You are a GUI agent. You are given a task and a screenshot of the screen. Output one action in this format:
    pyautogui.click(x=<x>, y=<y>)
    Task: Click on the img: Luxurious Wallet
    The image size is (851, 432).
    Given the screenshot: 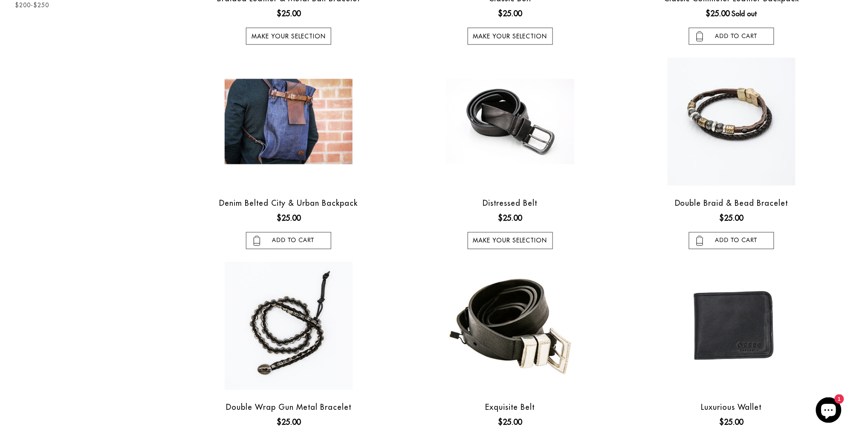 What is the action you would take?
    pyautogui.click(x=732, y=326)
    